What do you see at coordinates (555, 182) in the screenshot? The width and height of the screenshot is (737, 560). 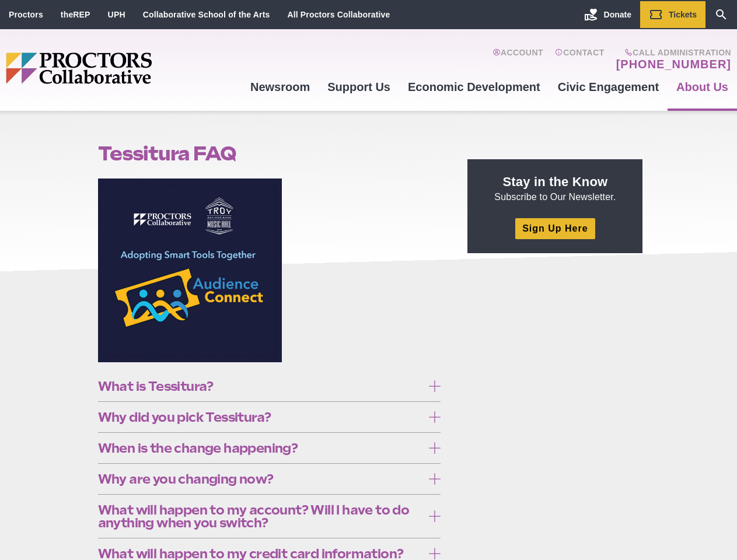 I see `strong: Stay in the Know` at bounding box center [555, 182].